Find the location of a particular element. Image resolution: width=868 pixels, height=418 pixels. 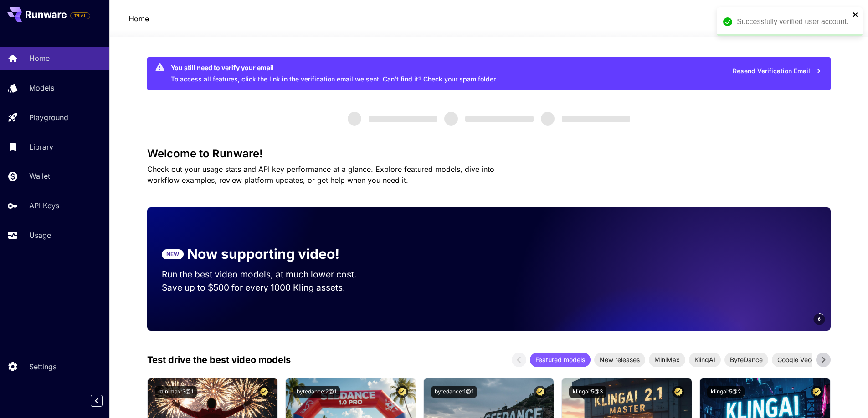

span: Add your payment card to enable full platform functionality. is located at coordinates (80, 15).